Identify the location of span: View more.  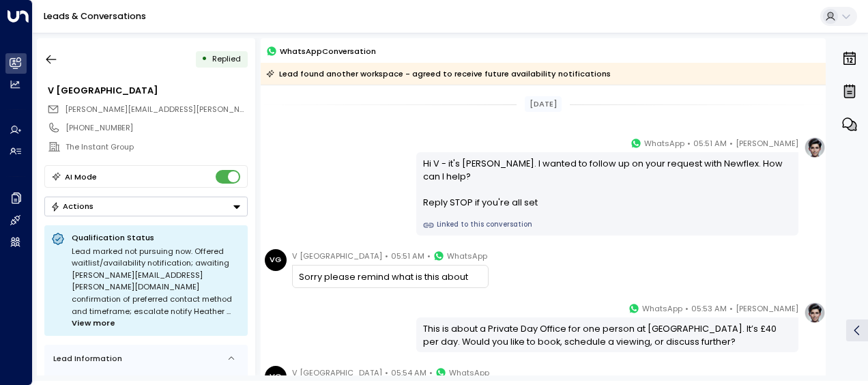
(94, 323).